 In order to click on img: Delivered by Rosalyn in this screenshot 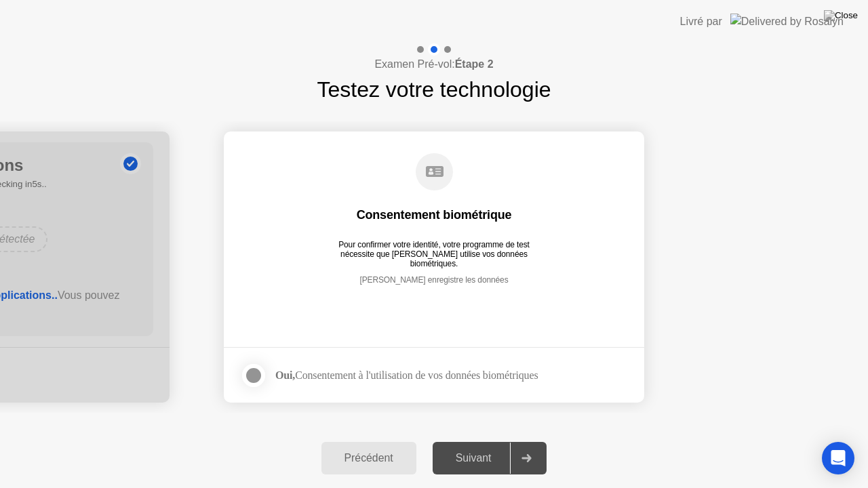, I will do `click(786, 21)`.